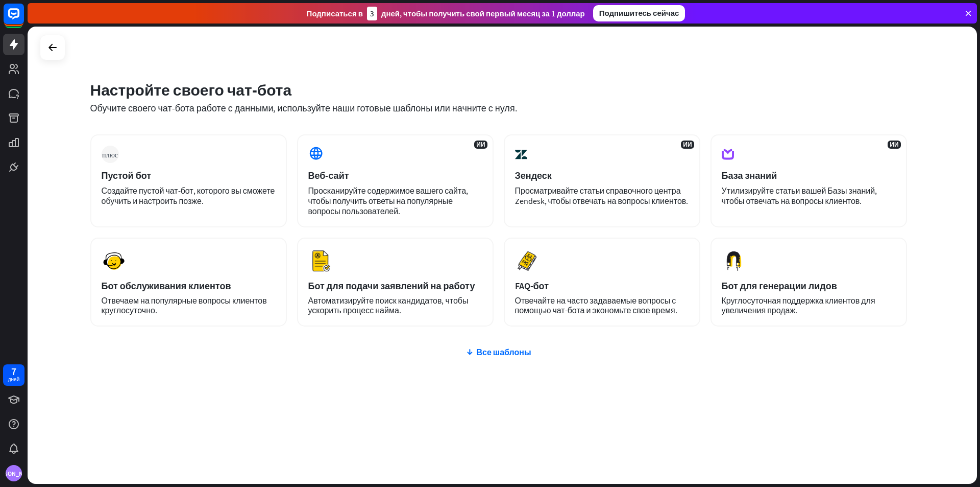 Image resolution: width=980 pixels, height=487 pixels. Describe the element at coordinates (372, 13) in the screenshot. I see `font: 3` at that location.